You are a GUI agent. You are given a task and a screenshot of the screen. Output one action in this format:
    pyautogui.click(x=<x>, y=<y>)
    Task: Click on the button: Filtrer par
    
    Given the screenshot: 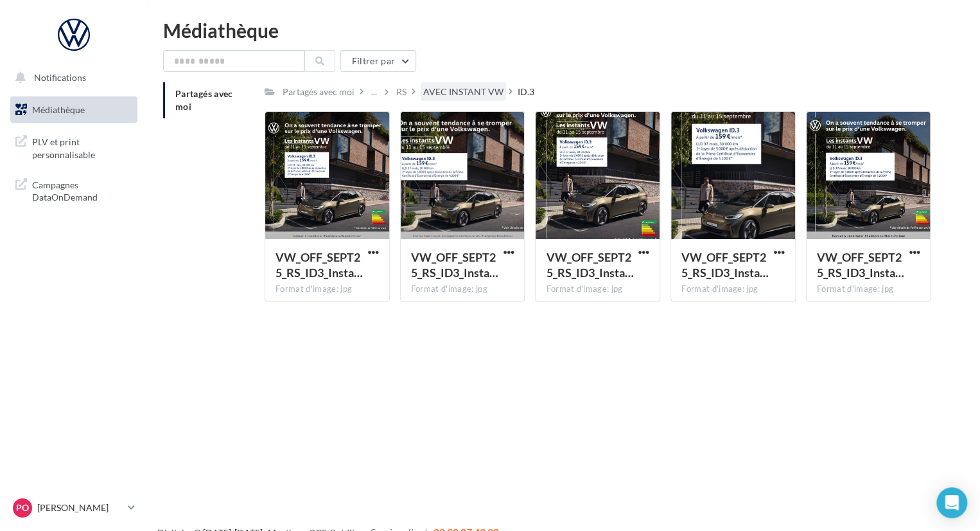 What is the action you would take?
    pyautogui.click(x=379, y=61)
    